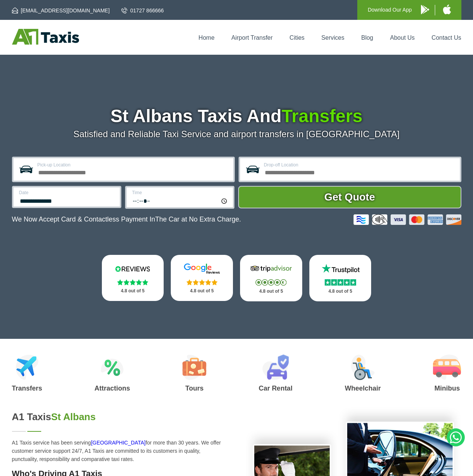 This screenshot has width=473, height=476. Describe the element at coordinates (447, 367) in the screenshot. I see `img: Minibus` at that location.